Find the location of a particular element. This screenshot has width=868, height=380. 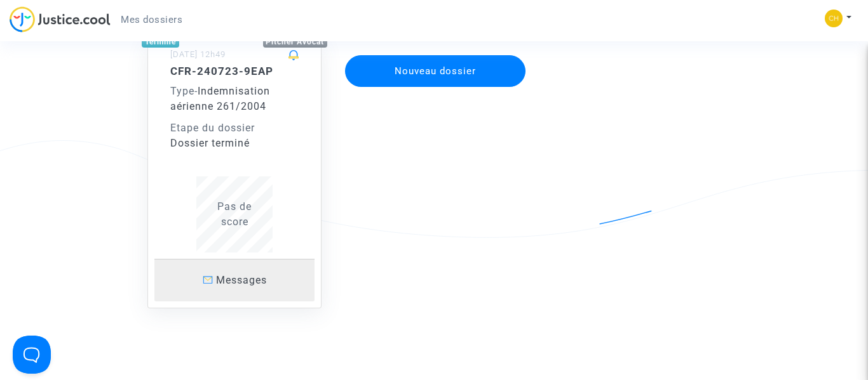

a: Mes dossiers is located at coordinates (151, 20).